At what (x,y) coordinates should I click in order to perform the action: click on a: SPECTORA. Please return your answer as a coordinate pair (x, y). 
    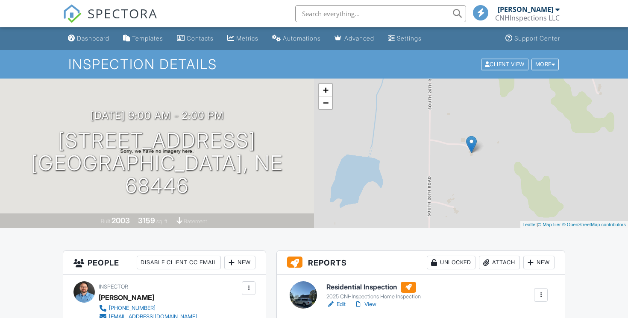
    Looking at the image, I should click on (110, 21).